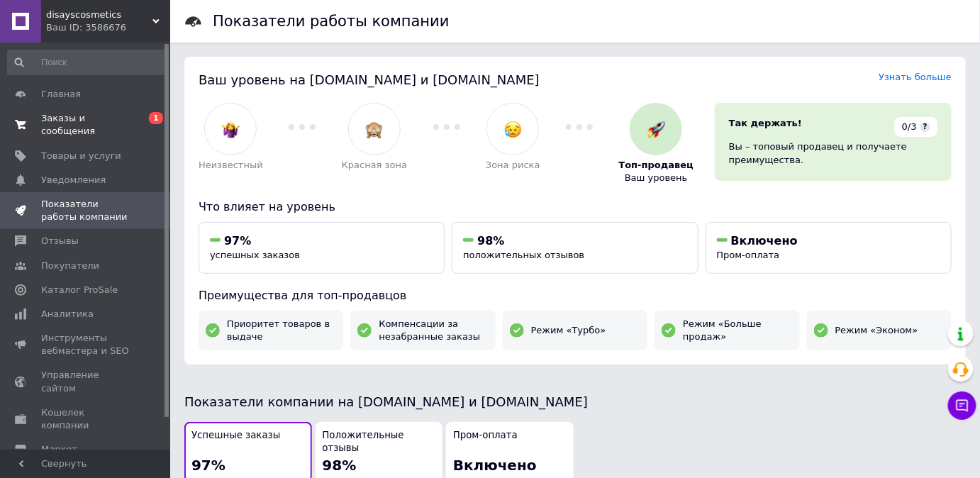 This screenshot has height=478, width=980. I want to click on span: Покупатели, so click(70, 265).